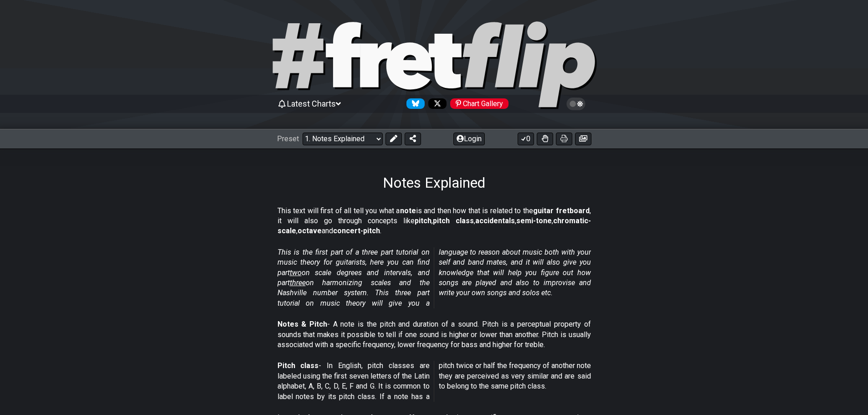 This screenshot has width=868, height=415. What do you see at coordinates (534, 220) in the screenshot?
I see `strong: semi-tone` at bounding box center [534, 220].